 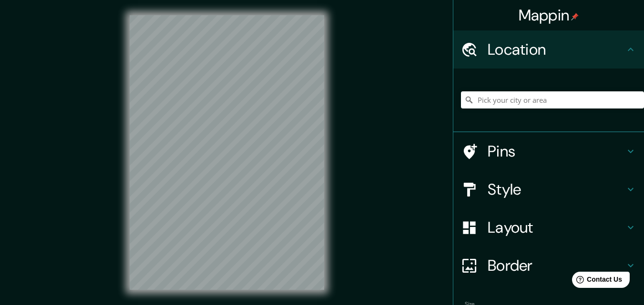 I want to click on div: Border, so click(x=549, y=266).